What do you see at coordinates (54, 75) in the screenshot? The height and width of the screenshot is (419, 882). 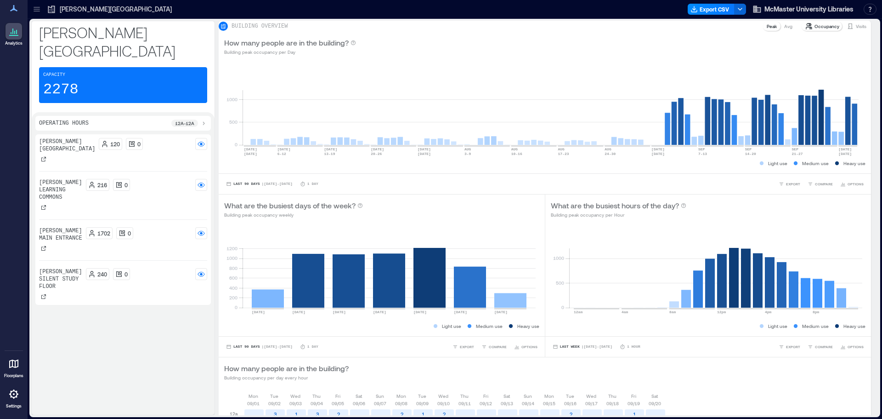 I see `p: Capacity` at bounding box center [54, 75].